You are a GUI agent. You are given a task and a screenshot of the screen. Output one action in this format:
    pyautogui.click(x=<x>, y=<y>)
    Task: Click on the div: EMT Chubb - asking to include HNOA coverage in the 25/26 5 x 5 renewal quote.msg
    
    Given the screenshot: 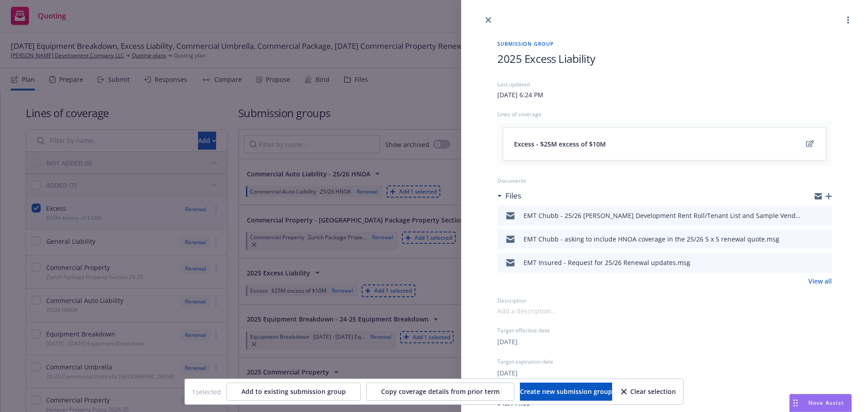 What is the action you would take?
    pyautogui.click(x=652, y=239)
    